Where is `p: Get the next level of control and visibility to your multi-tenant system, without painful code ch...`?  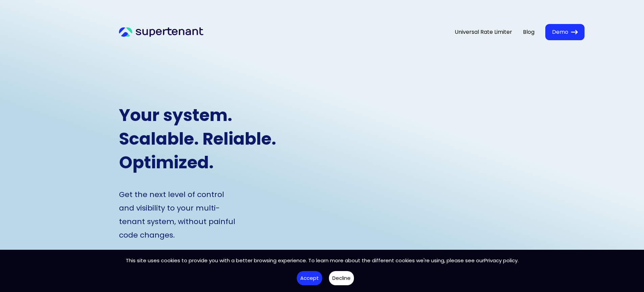 p: Get the next level of control and visibility to your multi-tenant system, without painful code ch... is located at coordinates (178, 215).